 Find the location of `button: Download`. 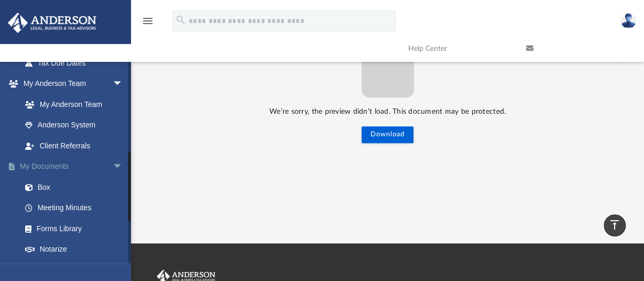

button: Download is located at coordinates (387, 134).